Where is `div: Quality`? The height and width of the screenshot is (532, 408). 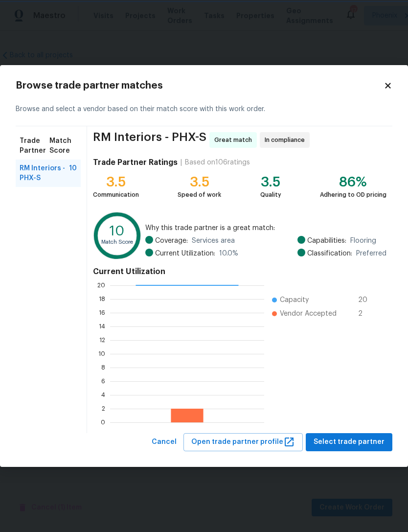
div: Quality is located at coordinates (271, 195).